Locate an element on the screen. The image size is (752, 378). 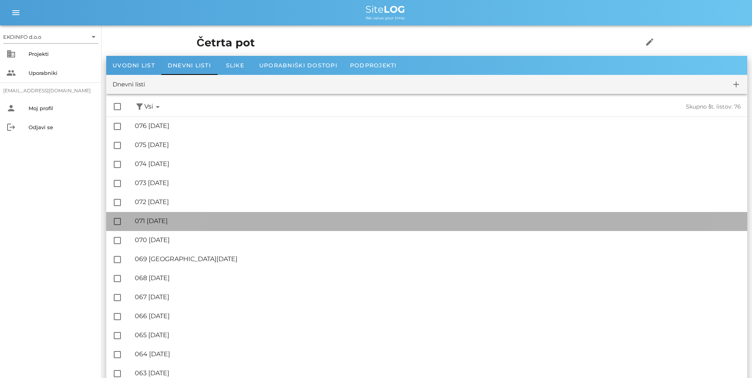
i: menu is located at coordinates (16, 13).